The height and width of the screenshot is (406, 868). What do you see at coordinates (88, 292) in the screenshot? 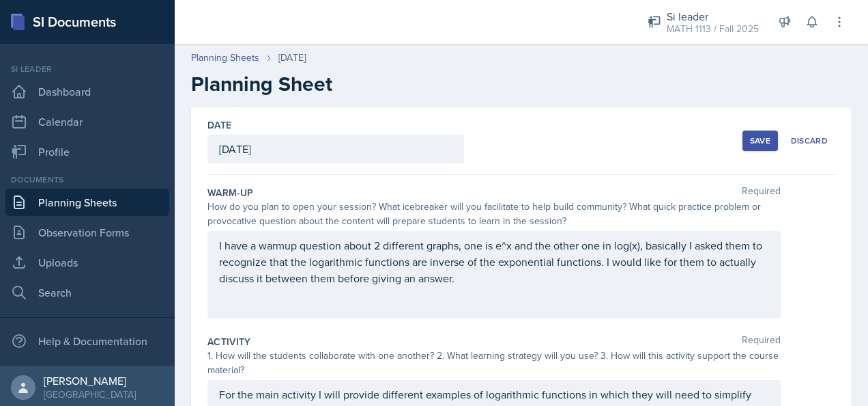
I see `a: Search` at bounding box center [88, 292].